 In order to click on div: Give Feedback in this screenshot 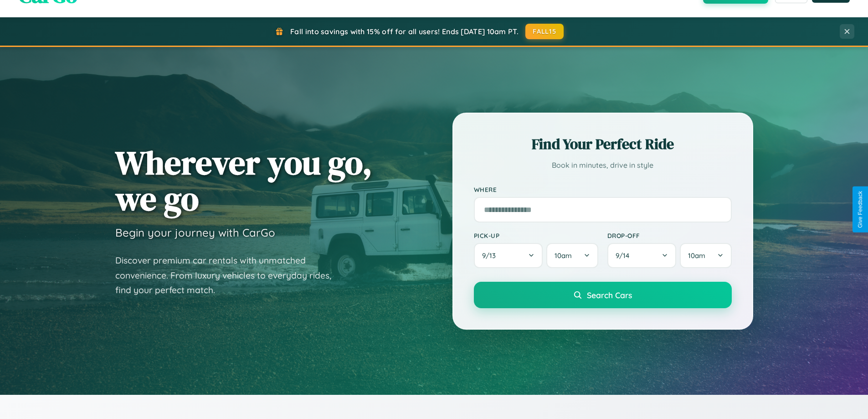, I will do `click(861, 209)`.